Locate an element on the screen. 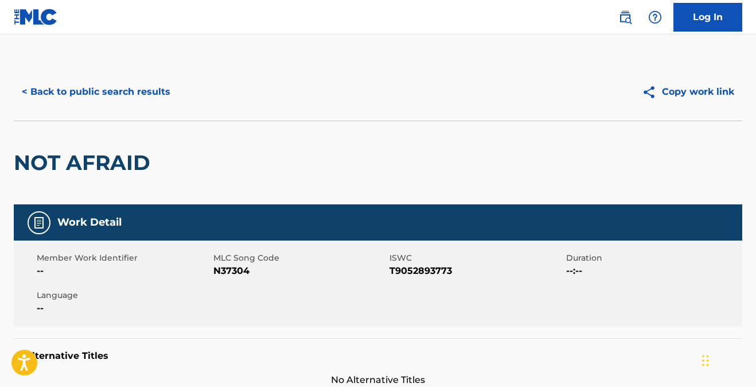 The height and width of the screenshot is (387, 756). button: < Back to public search results is located at coordinates (96, 92).